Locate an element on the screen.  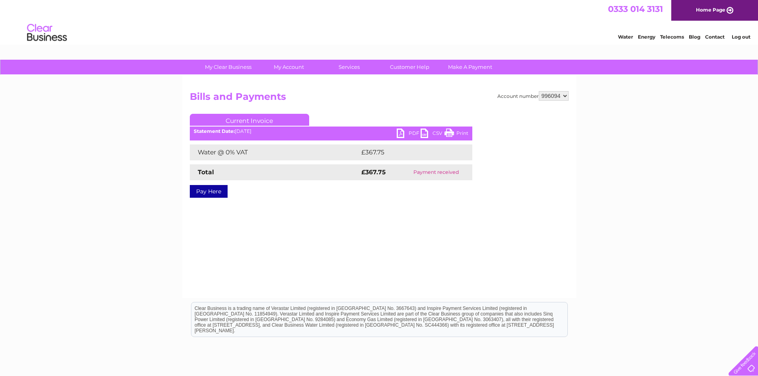
a: Energy is located at coordinates (646, 37).